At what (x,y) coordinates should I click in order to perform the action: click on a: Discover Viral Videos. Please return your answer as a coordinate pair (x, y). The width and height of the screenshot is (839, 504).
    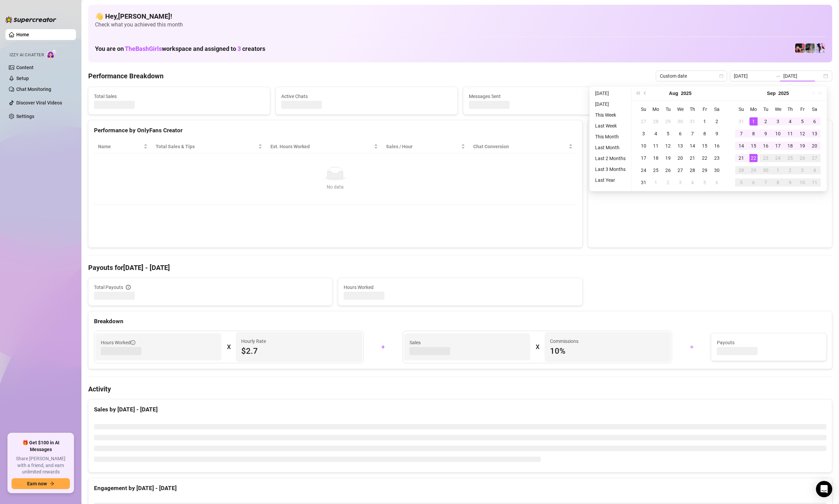
    Looking at the image, I should click on (39, 103).